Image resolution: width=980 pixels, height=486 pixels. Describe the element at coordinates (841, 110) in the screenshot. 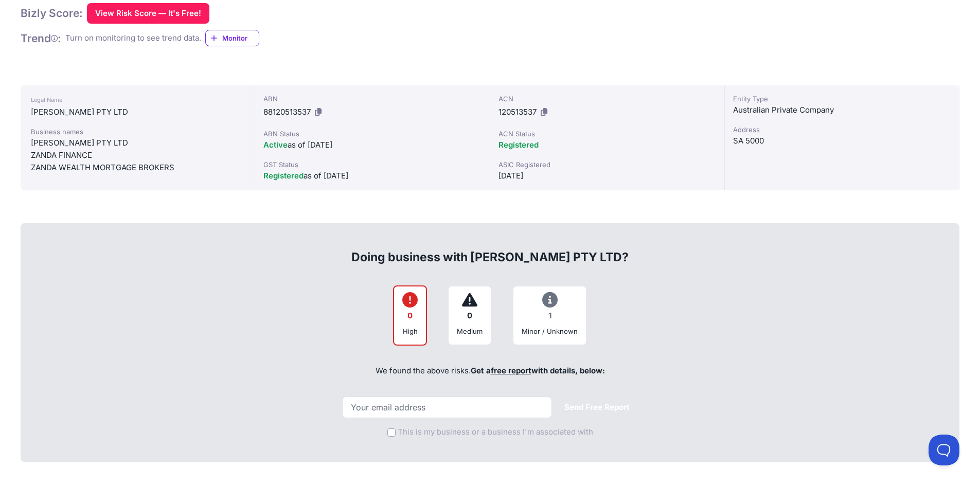

I see `div: Australian Private Company` at that location.